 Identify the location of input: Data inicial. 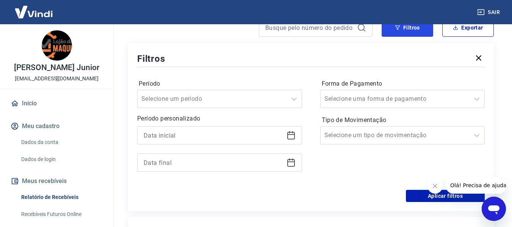
(213, 135).